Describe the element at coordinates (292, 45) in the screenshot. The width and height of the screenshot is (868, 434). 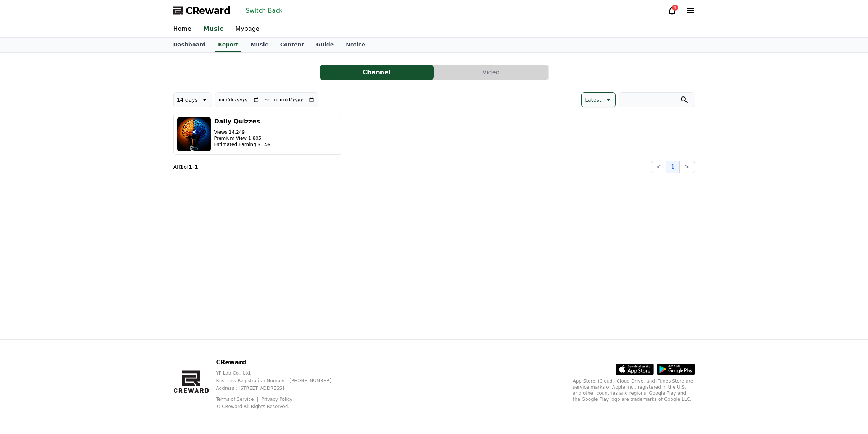
I see `a: Content` at that location.